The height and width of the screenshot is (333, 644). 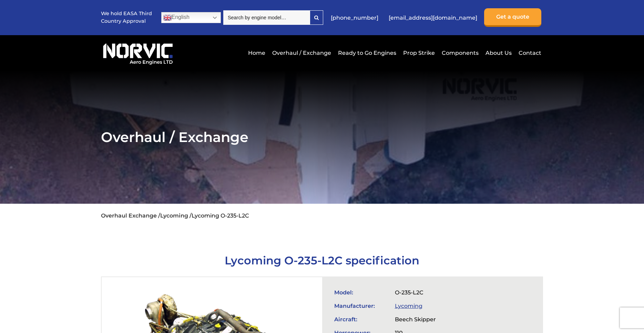 What do you see at coordinates (322, 260) in the screenshot?
I see `h1: Lycoming O-235-L2C specification` at bounding box center [322, 260].